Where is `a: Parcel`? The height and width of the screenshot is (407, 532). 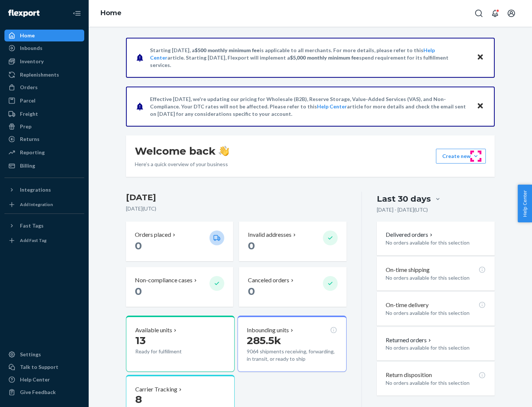 a: Parcel is located at coordinates (44, 101).